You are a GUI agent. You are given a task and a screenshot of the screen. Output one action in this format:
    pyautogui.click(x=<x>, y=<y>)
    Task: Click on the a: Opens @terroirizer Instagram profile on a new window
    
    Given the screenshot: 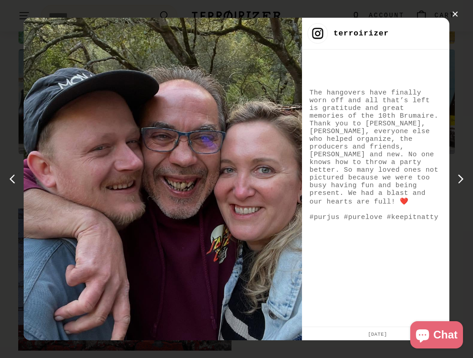 What is the action you would take?
    pyautogui.click(x=361, y=33)
    